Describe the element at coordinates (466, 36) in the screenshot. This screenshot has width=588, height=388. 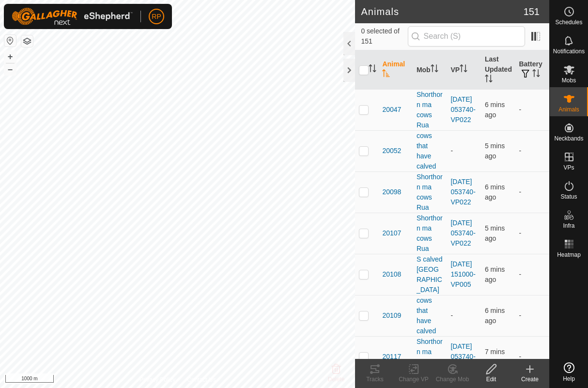
I see `input: Search (S)` at that location.